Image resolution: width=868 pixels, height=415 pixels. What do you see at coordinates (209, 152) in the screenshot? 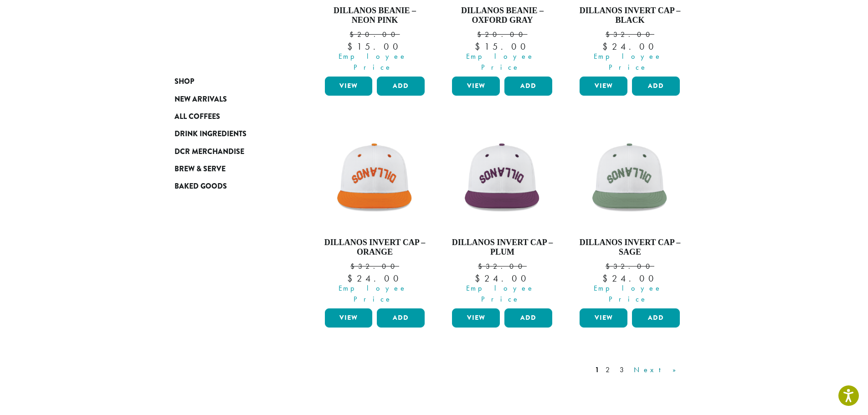
I see `span: DCR Merchandise` at bounding box center [209, 152].